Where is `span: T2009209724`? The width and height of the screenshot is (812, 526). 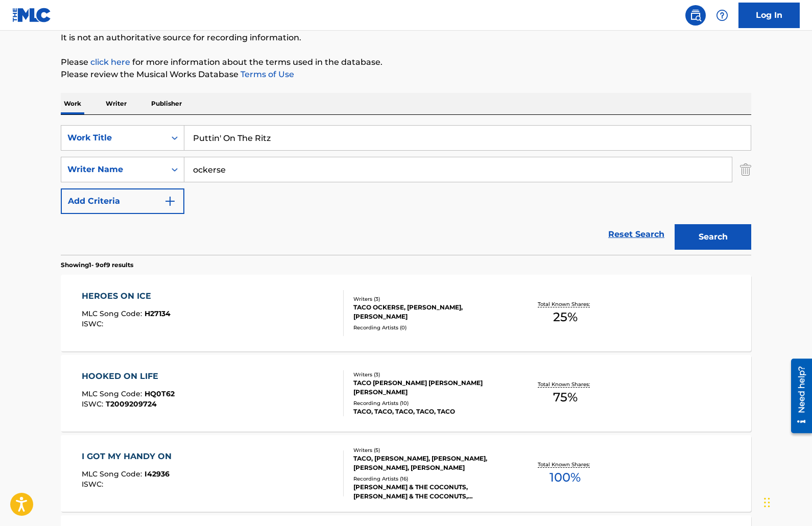
span: T2009209724 is located at coordinates (131, 404).